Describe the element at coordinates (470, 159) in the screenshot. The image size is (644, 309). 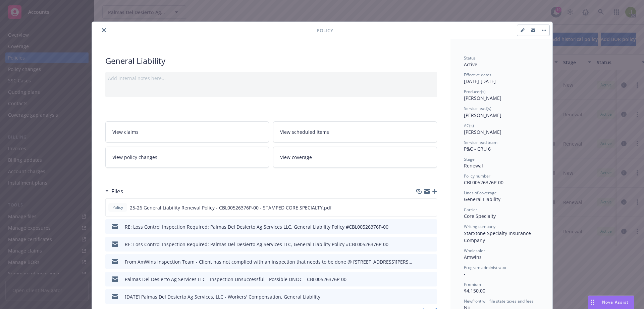
I see `span: Stage` at that location.